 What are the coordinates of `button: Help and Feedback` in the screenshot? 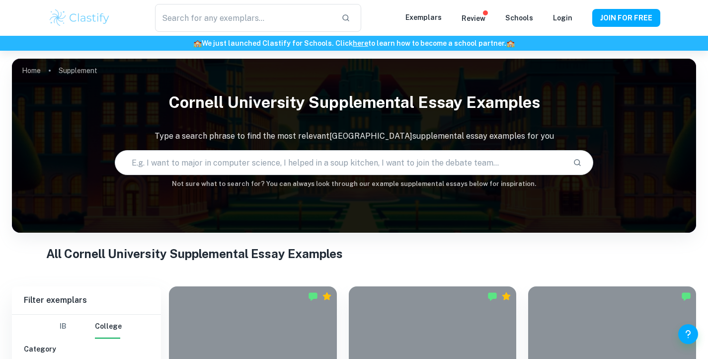 It's located at (688, 334).